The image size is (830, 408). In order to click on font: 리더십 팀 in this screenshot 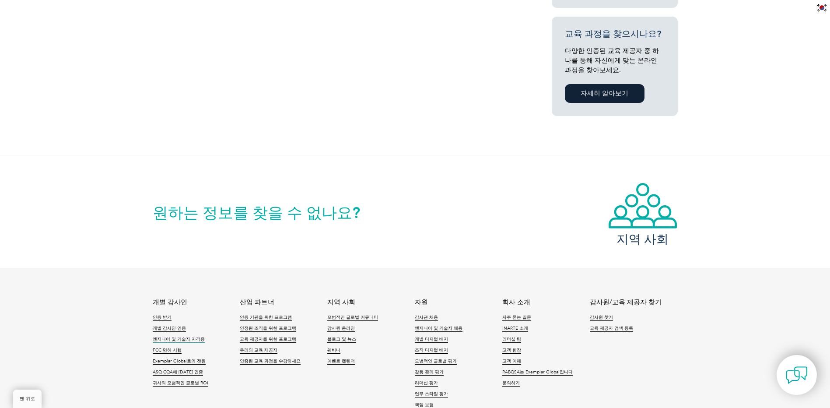, I will do `click(512, 339)`.